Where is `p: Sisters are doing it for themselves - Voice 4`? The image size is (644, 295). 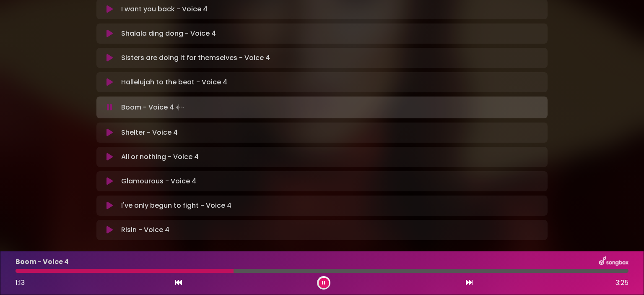
p: Sisters are doing it for themselves - Voice 4 is located at coordinates (196, 58).